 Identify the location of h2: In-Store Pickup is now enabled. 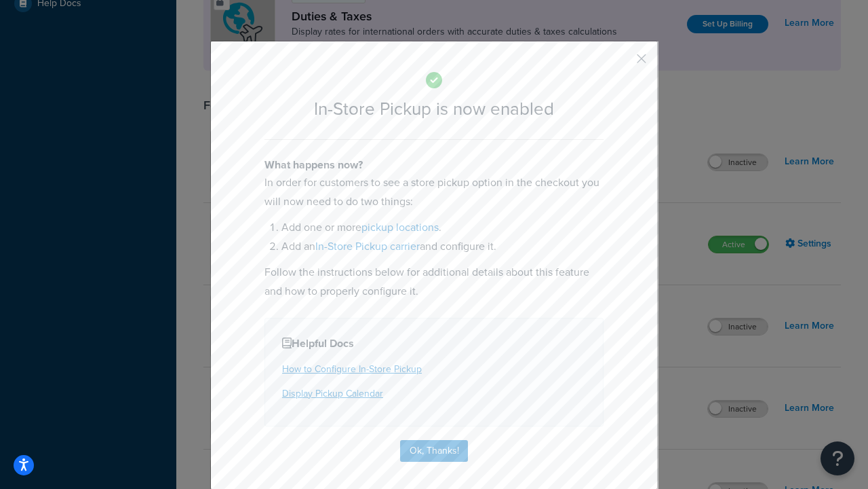
(434, 108).